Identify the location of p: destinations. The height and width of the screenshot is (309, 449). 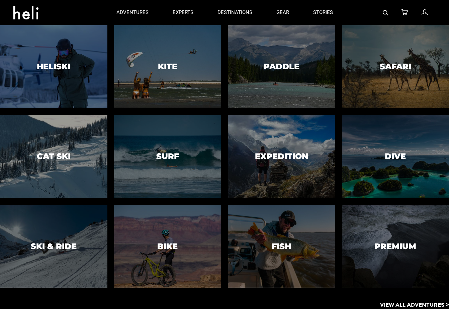
(235, 12).